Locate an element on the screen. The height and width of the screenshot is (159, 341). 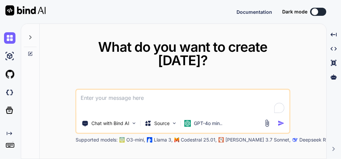
p: Llama 3, is located at coordinates (164, 140).